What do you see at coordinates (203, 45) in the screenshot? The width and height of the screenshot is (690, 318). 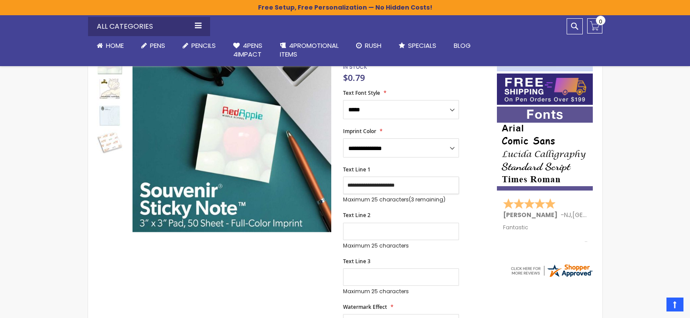 I see `span: Pencils` at bounding box center [203, 45].